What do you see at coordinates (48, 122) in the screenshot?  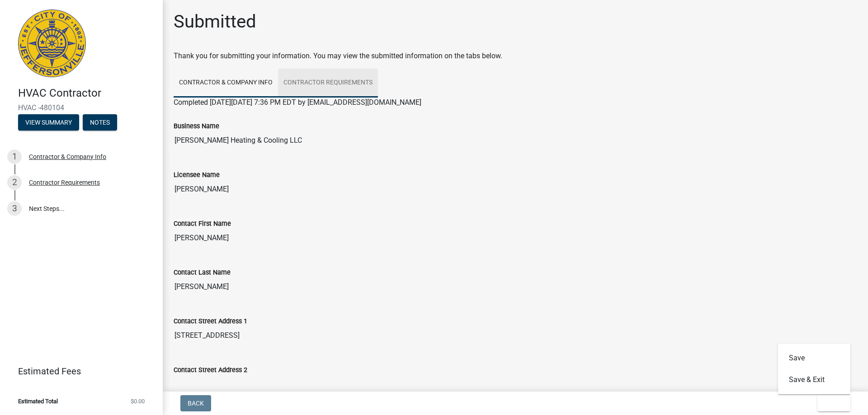 I see `button: View Summary` at bounding box center [48, 122].